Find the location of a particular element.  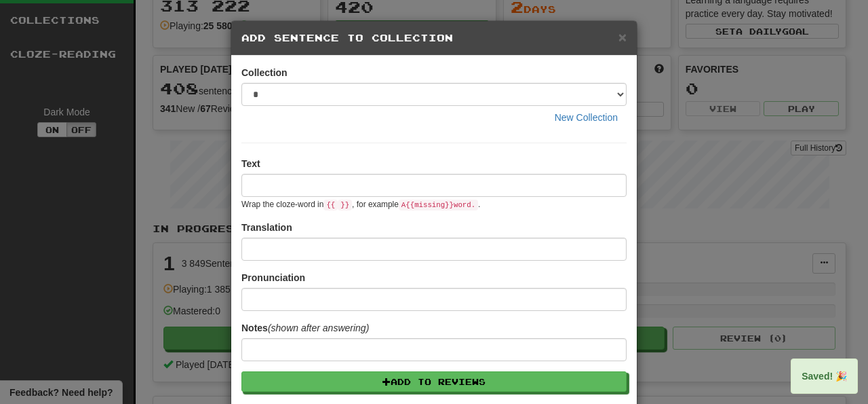

div: Saved! 🎉 is located at coordinates (825, 376).